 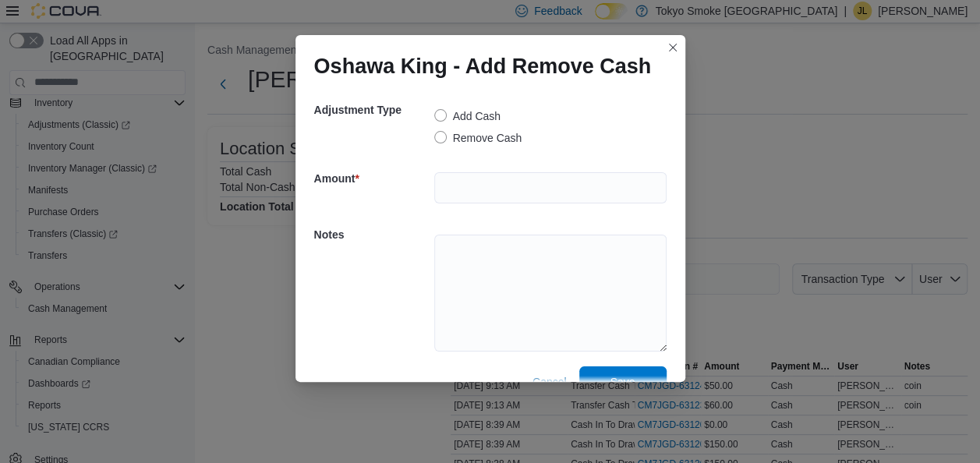 What do you see at coordinates (549, 382) in the screenshot?
I see `span: Cancel` at bounding box center [549, 382].